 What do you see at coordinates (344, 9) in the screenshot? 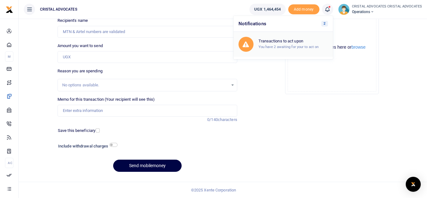
I see `img: profile-user` at bounding box center [344, 9].